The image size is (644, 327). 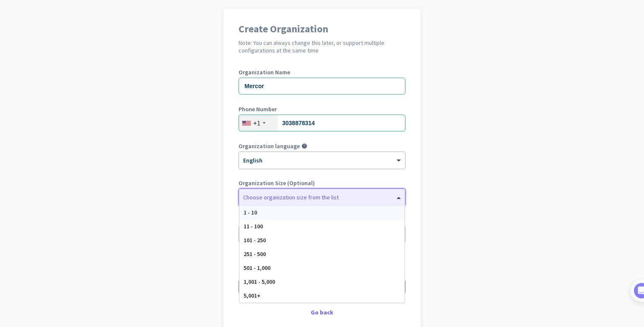 I want to click on input: What is the name of your organization?, so click(x=322, y=86).